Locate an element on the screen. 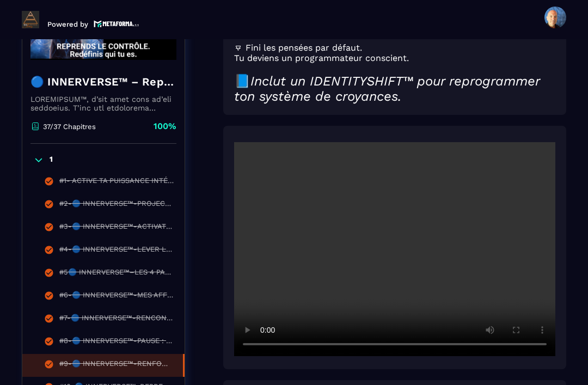  img: logo is located at coordinates (117, 23).